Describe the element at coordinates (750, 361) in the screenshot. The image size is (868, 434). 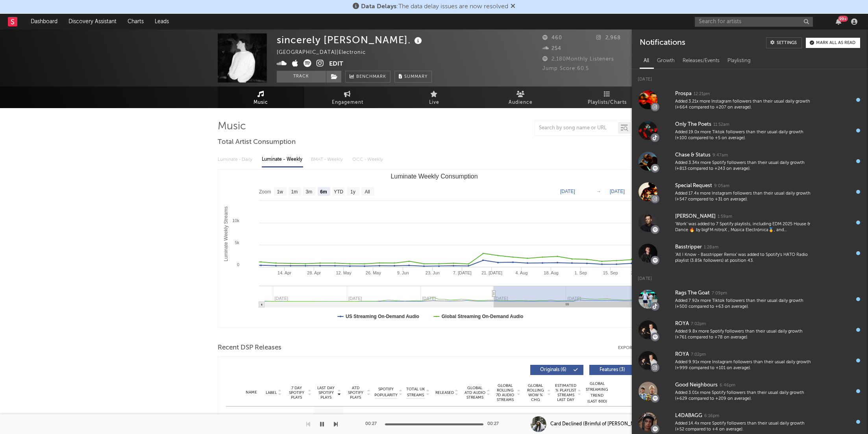
I see `a: ROYA7:02pmAdded 9.91x more Instagram followers than their usual daily growth (+999 compared to +1...` at that location.